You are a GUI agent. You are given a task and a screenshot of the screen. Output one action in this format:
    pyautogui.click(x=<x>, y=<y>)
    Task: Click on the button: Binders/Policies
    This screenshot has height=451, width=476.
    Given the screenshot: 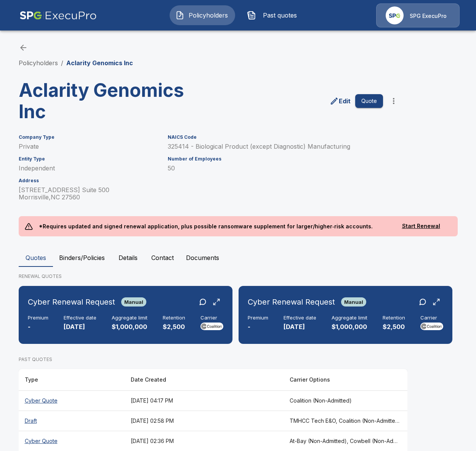 What is the action you would take?
    pyautogui.click(x=82, y=258)
    